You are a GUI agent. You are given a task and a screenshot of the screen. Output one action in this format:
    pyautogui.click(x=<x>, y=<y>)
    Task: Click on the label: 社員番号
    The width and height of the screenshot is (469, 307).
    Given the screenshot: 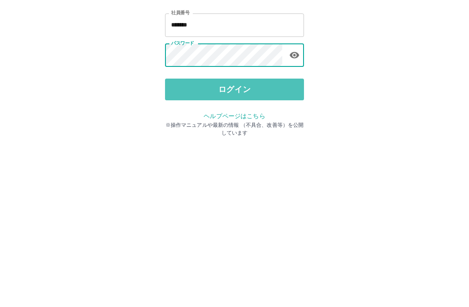 What is the action you would take?
    pyautogui.click(x=180, y=84)
    